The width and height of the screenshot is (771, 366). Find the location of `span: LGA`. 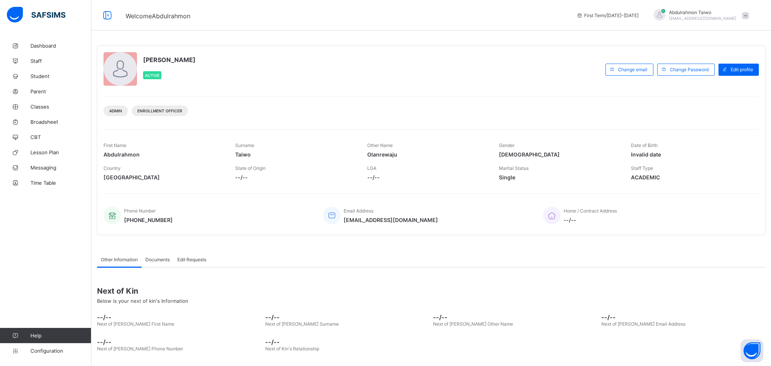

span: LGA is located at coordinates (372, 168).